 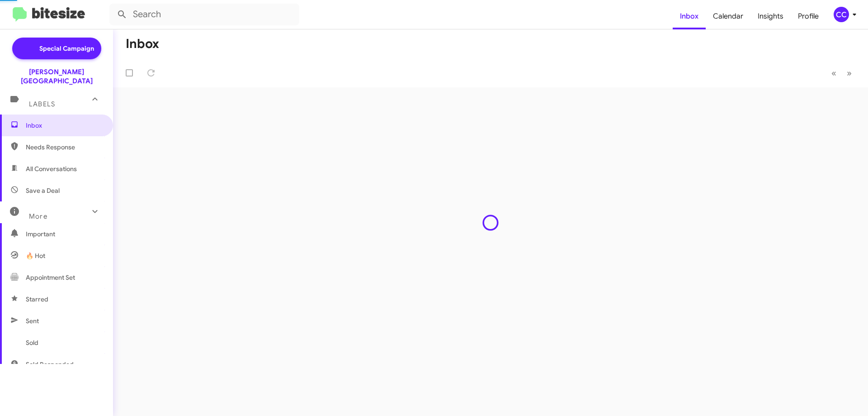 What do you see at coordinates (841, 15) in the screenshot?
I see `div: CC` at bounding box center [841, 15].